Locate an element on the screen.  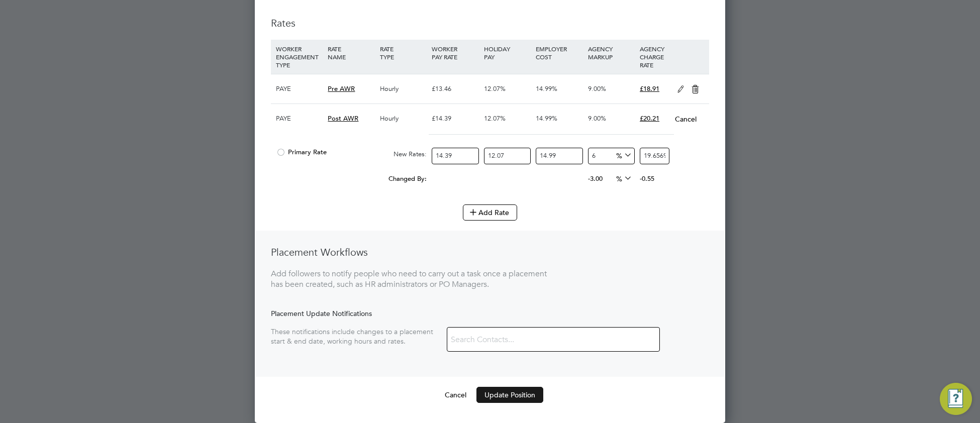
div: Add followers to notify people who need to carry out a task once a placement has been created, su... is located at coordinates (409, 279).